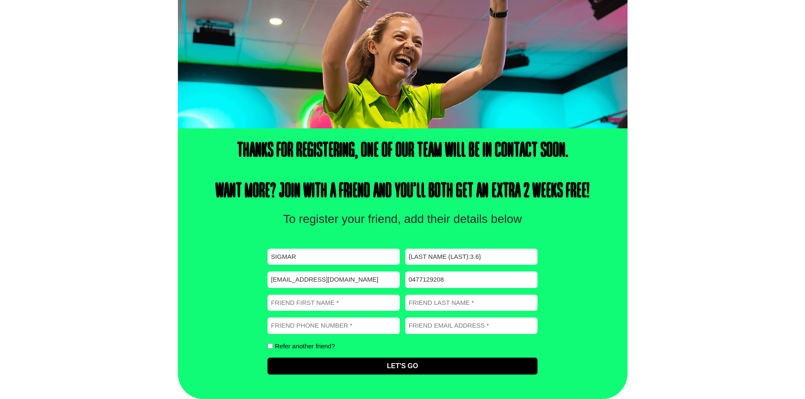  What do you see at coordinates (305, 346) in the screenshot?
I see `label: Refer another friend?` at bounding box center [305, 346].